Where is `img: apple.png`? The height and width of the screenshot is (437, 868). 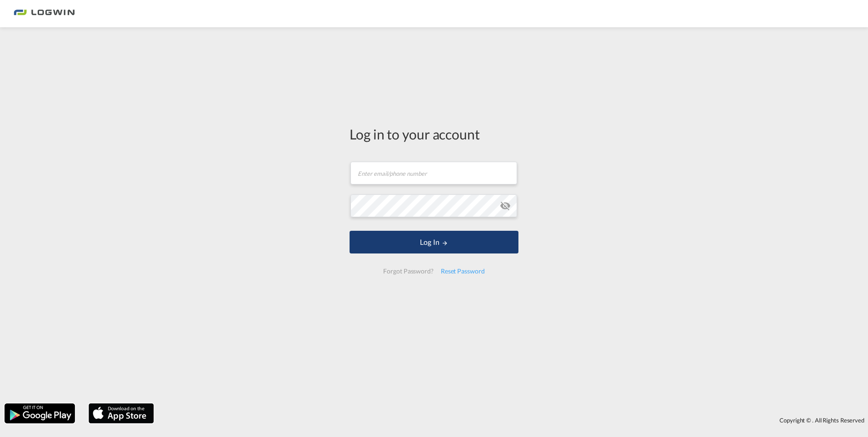 img: apple.png is located at coordinates (121, 413).